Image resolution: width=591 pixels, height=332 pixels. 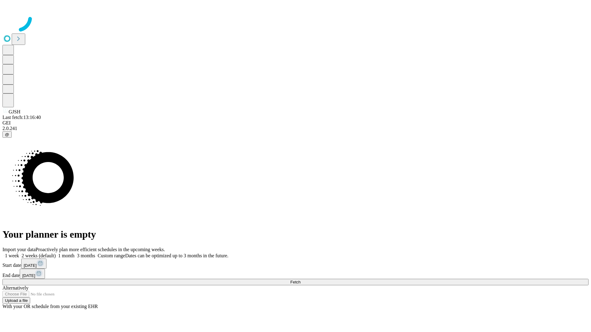 I want to click on div: 2.0.241, so click(x=295, y=129).